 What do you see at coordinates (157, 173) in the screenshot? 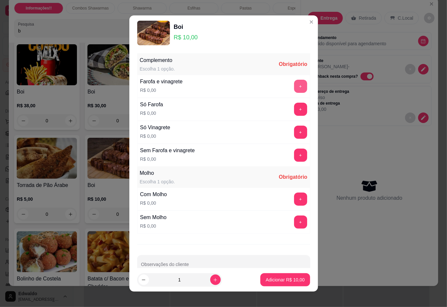
I see `div: Molho` at bounding box center [157, 173].